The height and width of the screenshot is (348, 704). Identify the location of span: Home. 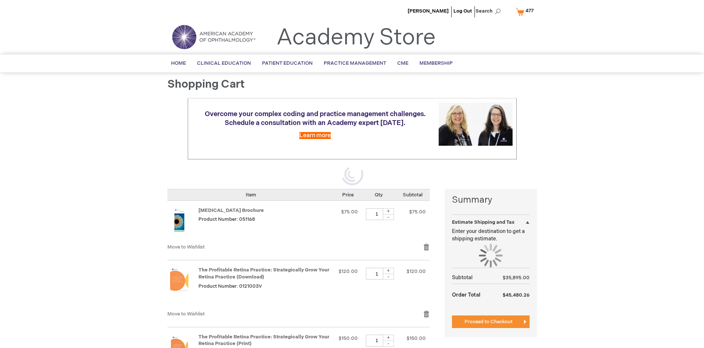
(179, 63).